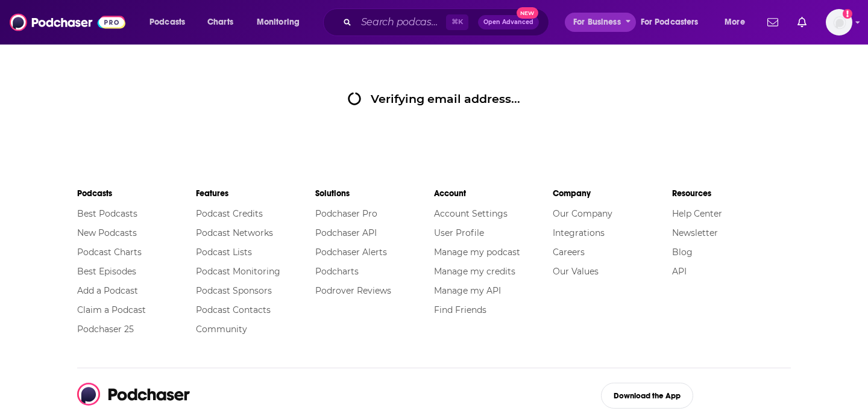 This screenshot has width=868, height=414. I want to click on a: Manage my API, so click(467, 291).